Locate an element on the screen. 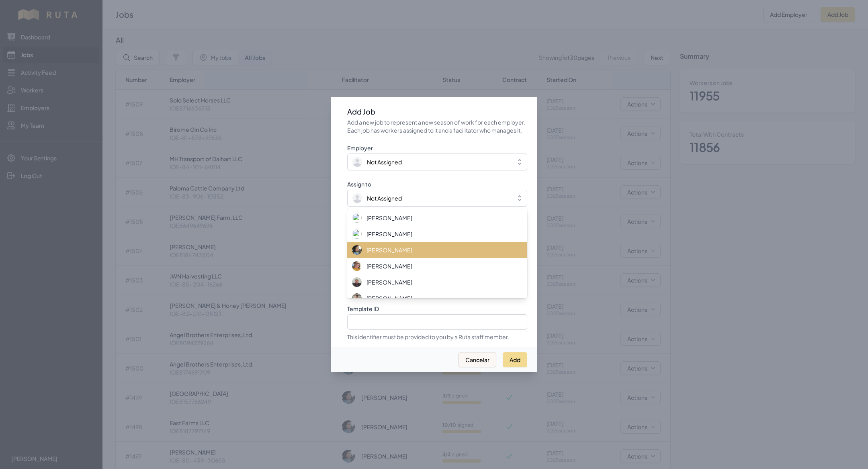  label: Assign to is located at coordinates (437, 184).